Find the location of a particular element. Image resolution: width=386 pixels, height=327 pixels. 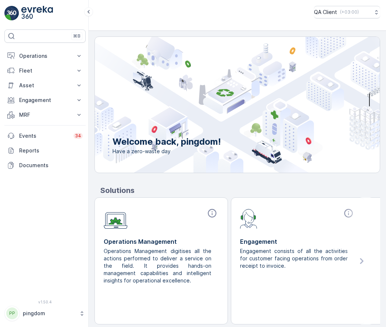

p: pingdom is located at coordinates (49, 313).